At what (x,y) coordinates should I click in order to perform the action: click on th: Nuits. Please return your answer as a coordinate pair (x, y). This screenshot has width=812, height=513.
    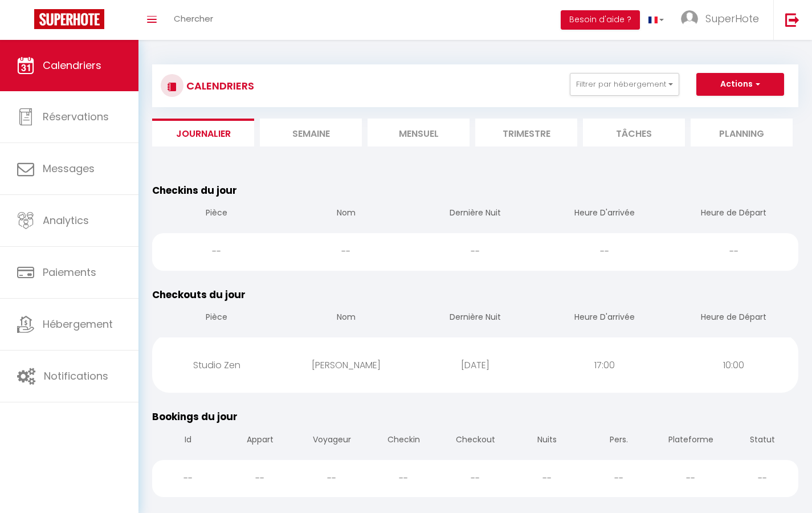
    Looking at the image, I should click on (548, 441).